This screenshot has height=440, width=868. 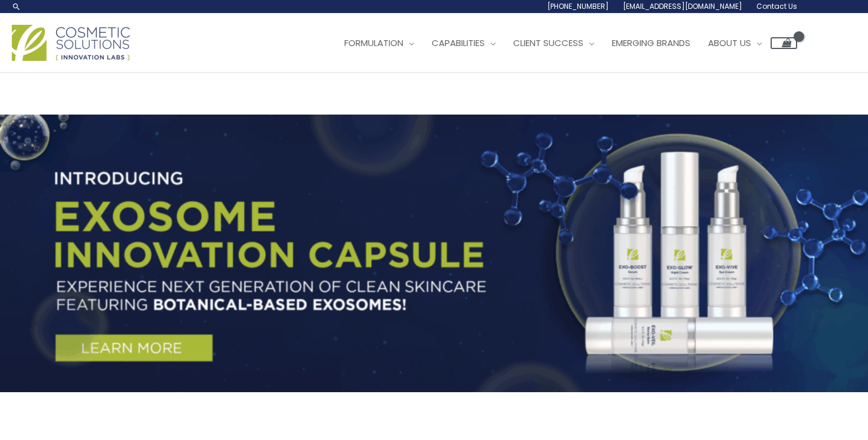 What do you see at coordinates (651, 43) in the screenshot?
I see `a: Emerging Brands` at bounding box center [651, 43].